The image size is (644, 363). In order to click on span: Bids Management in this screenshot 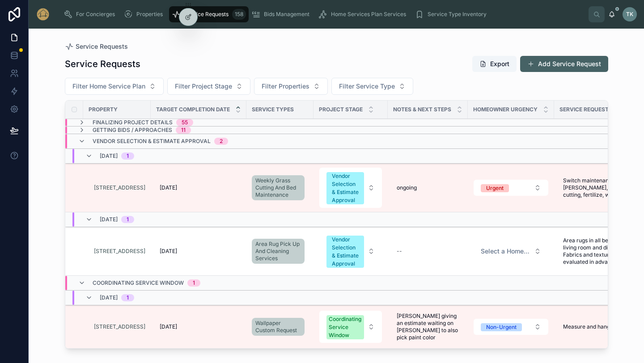, I will do `click(287, 15)`.